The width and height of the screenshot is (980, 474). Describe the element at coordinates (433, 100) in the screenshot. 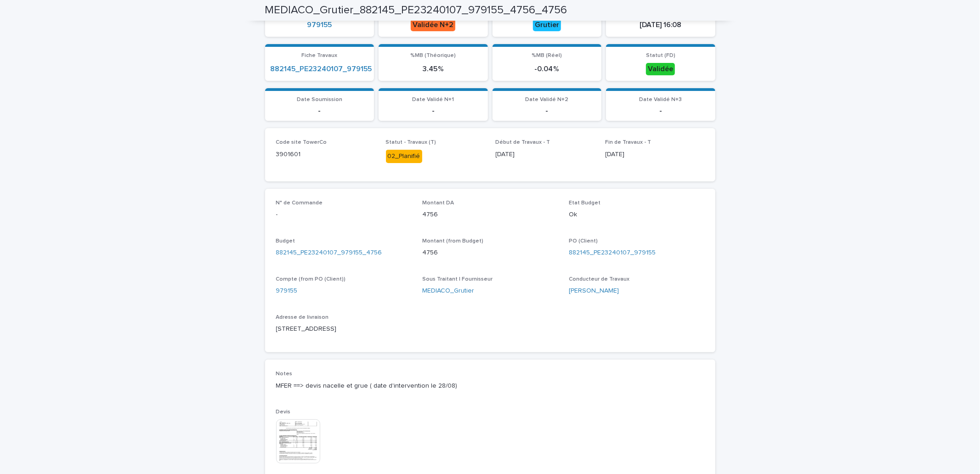

I see `span: Date Validé N+1` at that location.